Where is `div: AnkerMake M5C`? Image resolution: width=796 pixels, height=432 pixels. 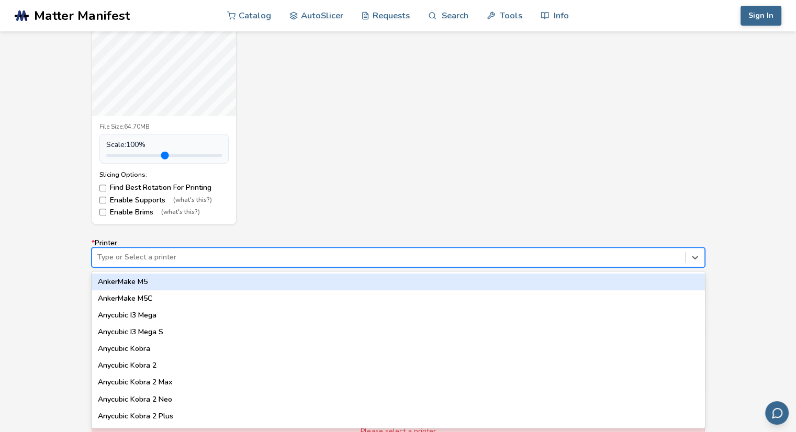 div: AnkerMake M5C is located at coordinates (398, 299).